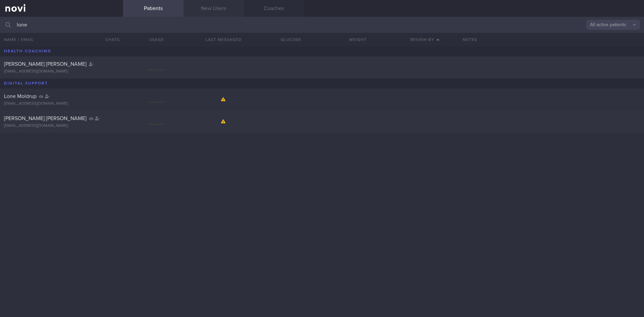 This screenshot has height=317, width=644. I want to click on div: Notes, so click(551, 40).